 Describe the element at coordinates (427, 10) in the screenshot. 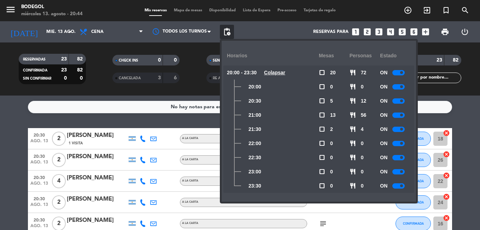

I see `i: exit_to_app` at that location.